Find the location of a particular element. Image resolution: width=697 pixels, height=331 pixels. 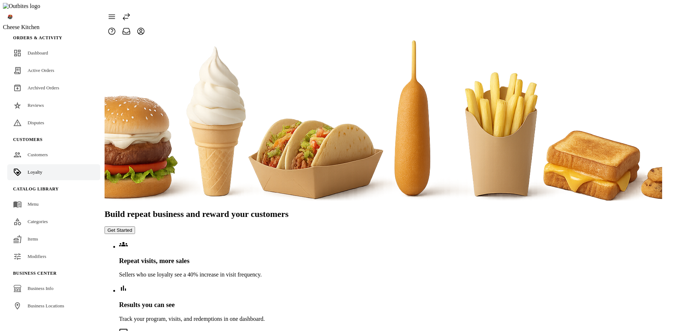

span: Business Locations is located at coordinates (46, 305).